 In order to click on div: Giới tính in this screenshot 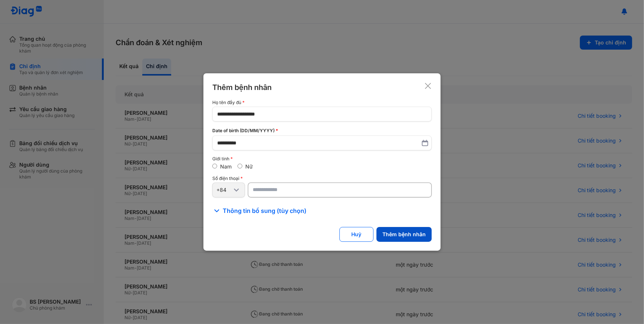, I will do `click(322, 159)`.